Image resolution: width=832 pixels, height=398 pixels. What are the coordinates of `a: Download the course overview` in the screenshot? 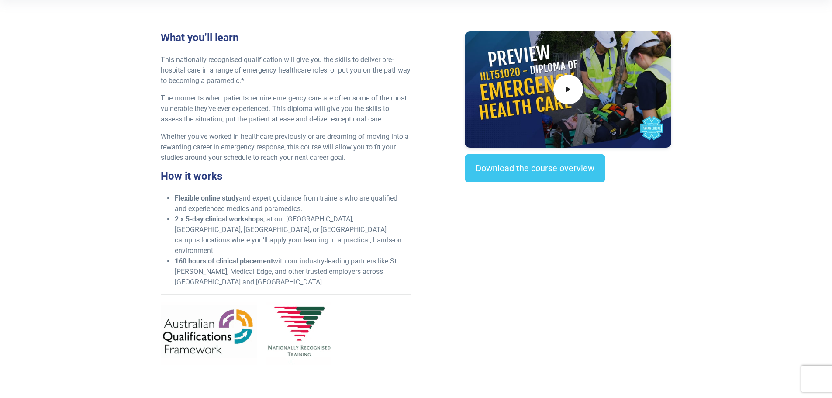 It's located at (535, 168).